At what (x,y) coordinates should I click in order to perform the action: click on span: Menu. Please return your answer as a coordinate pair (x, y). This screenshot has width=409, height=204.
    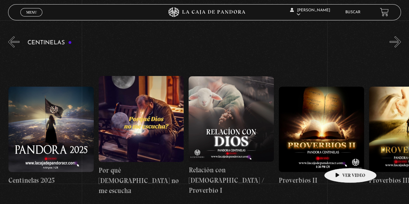
    Looking at the image, I should click on (31, 12).